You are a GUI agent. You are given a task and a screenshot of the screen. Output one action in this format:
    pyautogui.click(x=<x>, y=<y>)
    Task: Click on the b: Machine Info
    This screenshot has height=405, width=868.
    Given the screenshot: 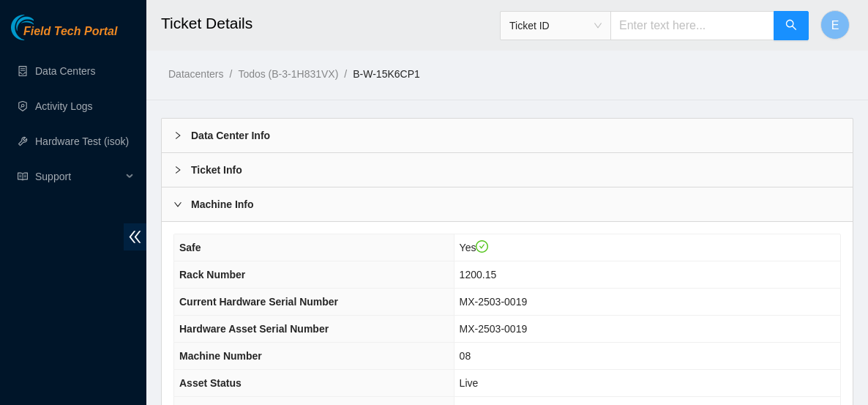 What is the action you would take?
    pyautogui.click(x=222, y=204)
    